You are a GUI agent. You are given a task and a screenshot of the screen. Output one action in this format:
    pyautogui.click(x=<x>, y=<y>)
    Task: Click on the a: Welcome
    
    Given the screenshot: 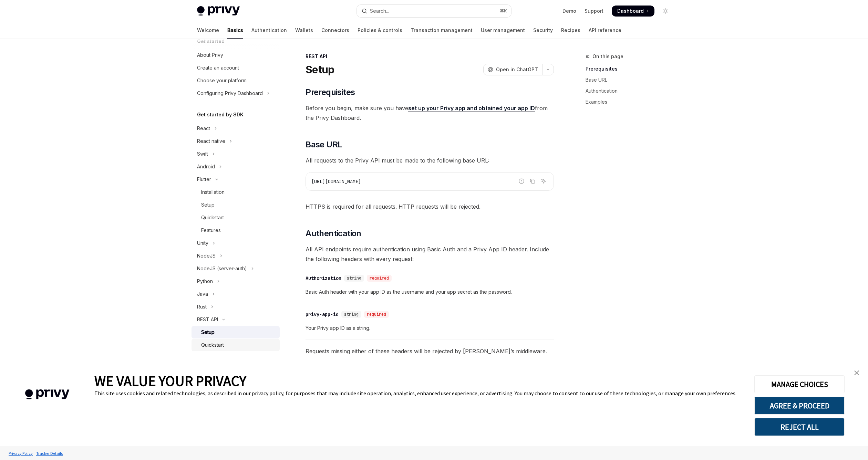 What is the action you would take?
    pyautogui.click(x=208, y=31)
    